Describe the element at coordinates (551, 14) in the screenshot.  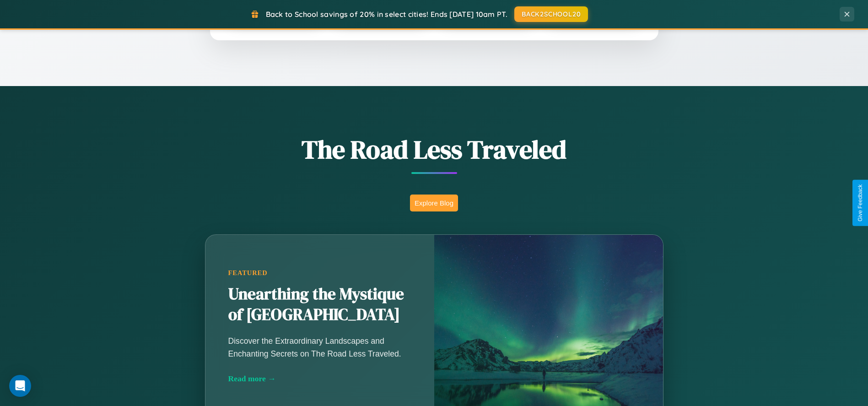
I see `button: BACK2SCHOOL20` at that location.